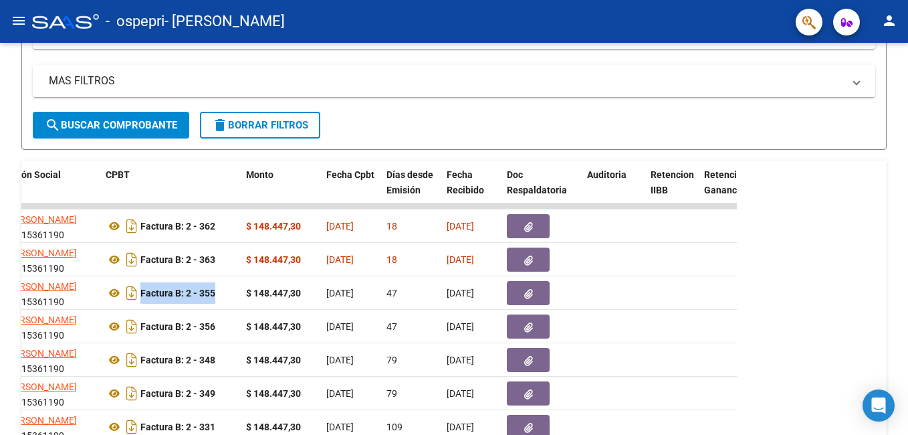 The image size is (908, 435). Describe the element at coordinates (613, 190) in the screenshot. I see `datatable-header-cell: Auditoria` at that location.